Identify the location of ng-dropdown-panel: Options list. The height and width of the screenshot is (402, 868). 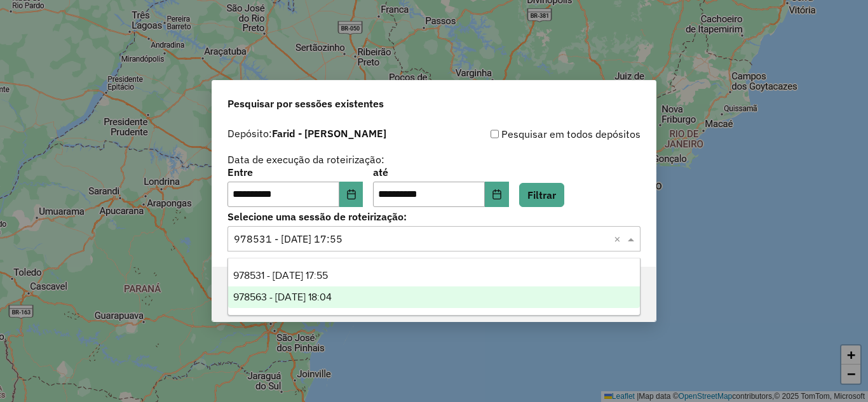
(434, 287).